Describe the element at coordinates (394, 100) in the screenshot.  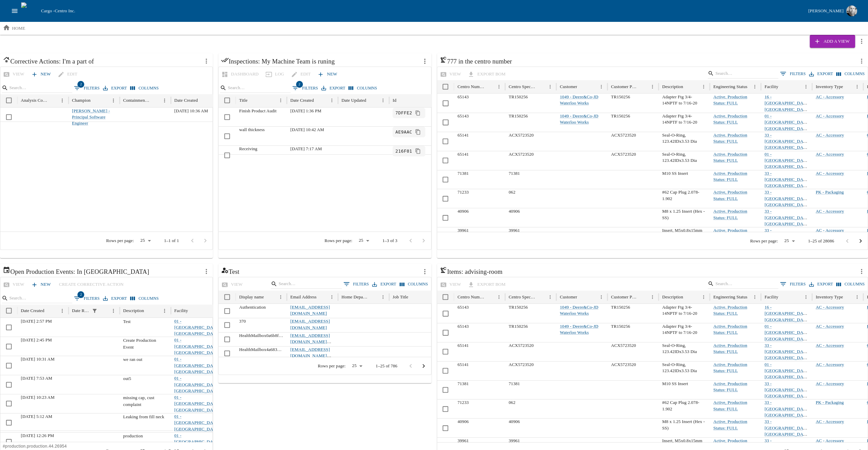
I see `div: Id` at that location.